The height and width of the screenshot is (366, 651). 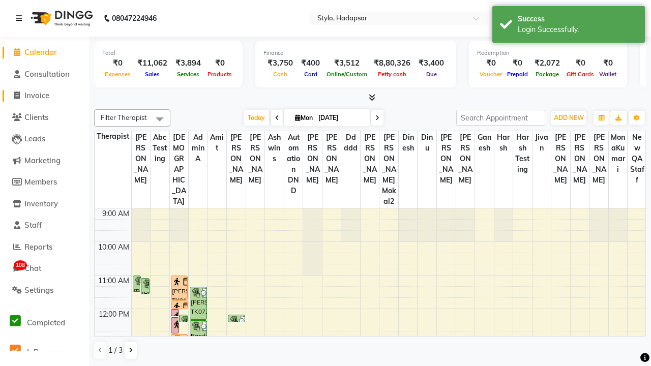 I want to click on div: ₹11,062, so click(x=152, y=63).